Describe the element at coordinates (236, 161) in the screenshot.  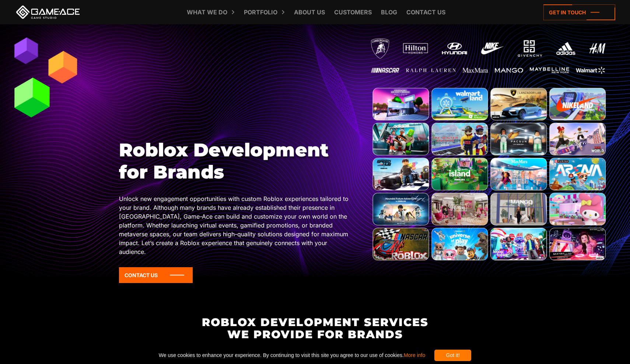
I see `h1: Roblox Development for Brands` at that location.